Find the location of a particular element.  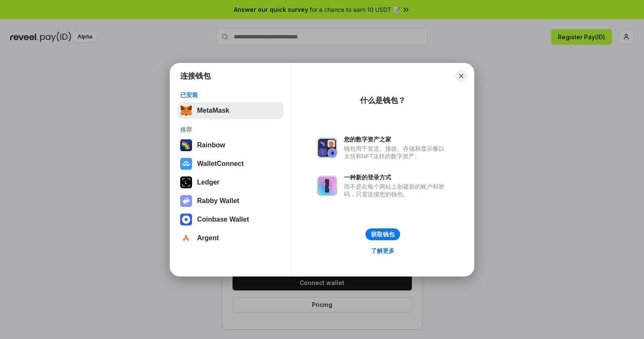

button: WalletConnect is located at coordinates (230, 164).